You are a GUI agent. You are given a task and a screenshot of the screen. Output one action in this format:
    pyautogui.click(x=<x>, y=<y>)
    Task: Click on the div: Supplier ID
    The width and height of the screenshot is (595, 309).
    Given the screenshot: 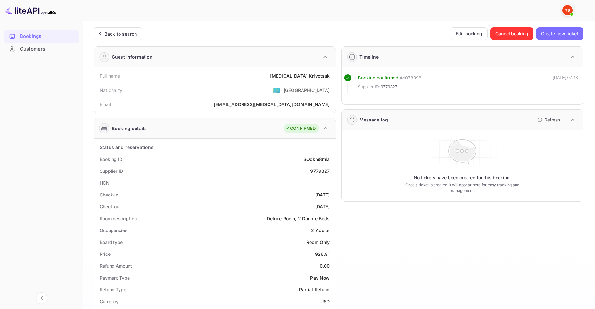 What is the action you would take?
    pyautogui.click(x=111, y=171)
    